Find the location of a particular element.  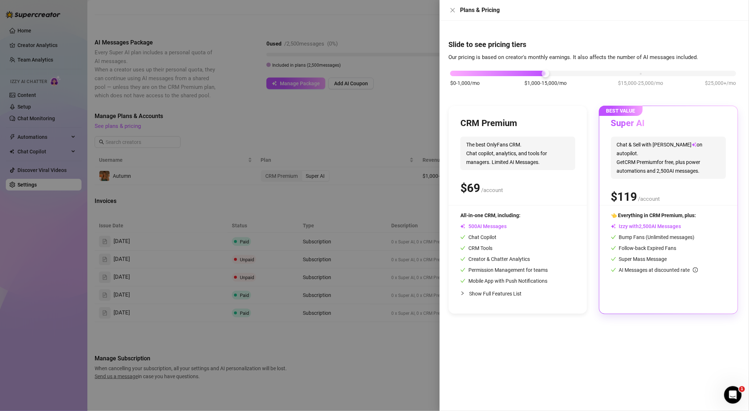

span: close is located at coordinates (453, 10).